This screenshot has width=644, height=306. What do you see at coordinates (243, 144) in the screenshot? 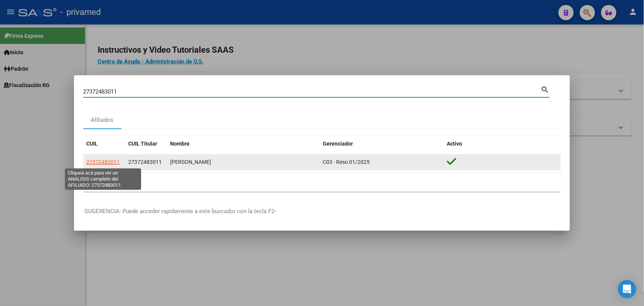
I see `datatable-header-cell: Nombre` at bounding box center [243, 144].